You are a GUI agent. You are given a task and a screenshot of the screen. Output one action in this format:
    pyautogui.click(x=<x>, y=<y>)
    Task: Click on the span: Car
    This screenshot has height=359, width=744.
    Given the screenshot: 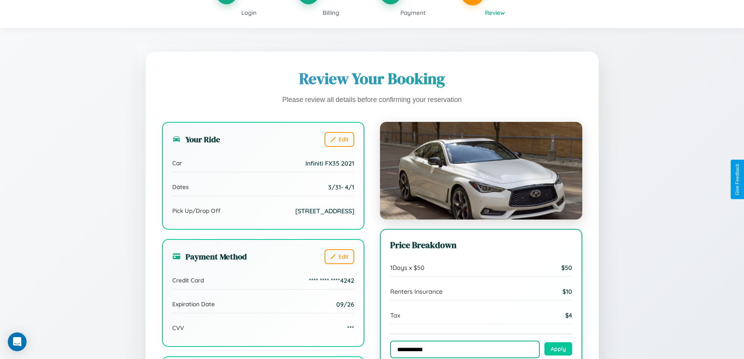 What is the action you would take?
    pyautogui.click(x=177, y=163)
    